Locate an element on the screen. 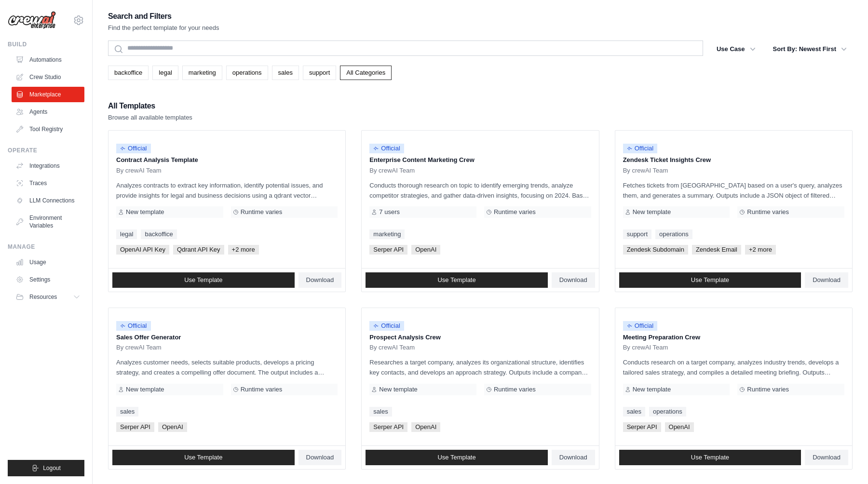 Image resolution: width=868 pixels, height=484 pixels. a: Tool Registry is located at coordinates (48, 129).